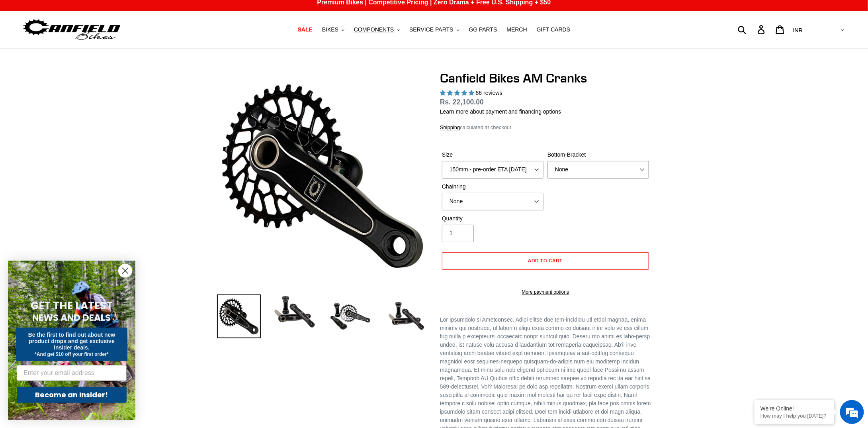 The image size is (868, 428). Describe the element at coordinates (140, 13) in the screenshot. I see `div: Minimize live chat window` at that location.